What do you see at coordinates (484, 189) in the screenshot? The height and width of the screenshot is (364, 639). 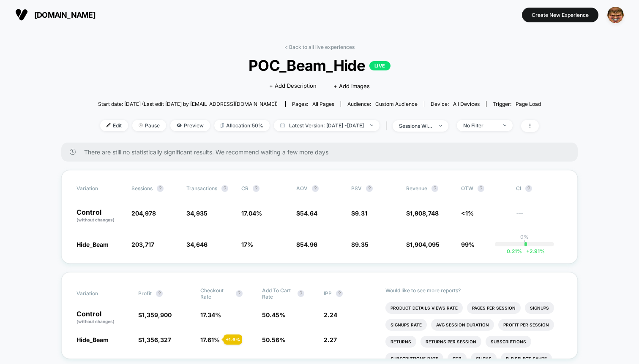 I see `span: OTW` at bounding box center [484, 189].